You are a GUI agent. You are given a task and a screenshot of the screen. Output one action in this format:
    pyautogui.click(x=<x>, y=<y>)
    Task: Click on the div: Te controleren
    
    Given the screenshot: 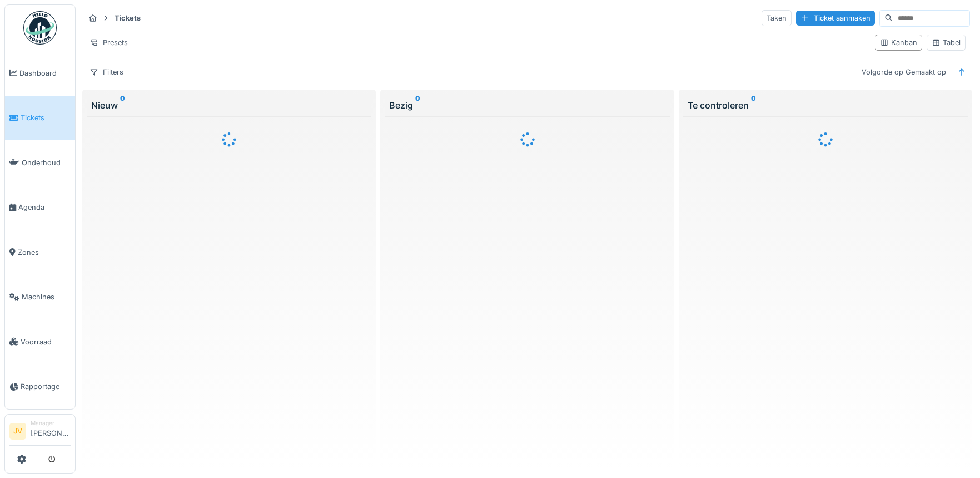 What is the action you would take?
    pyautogui.click(x=825, y=105)
    